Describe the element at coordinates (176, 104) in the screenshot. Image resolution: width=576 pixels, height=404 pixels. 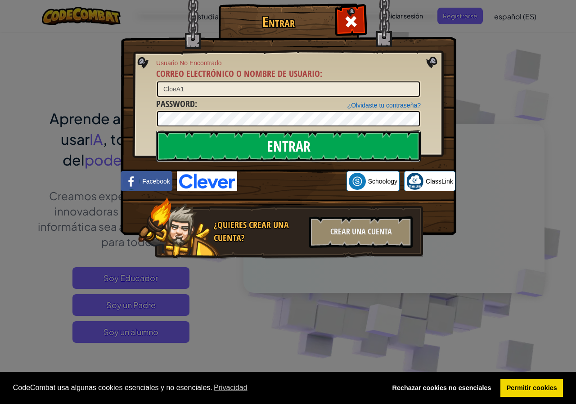
I see `span: Password` at that location.